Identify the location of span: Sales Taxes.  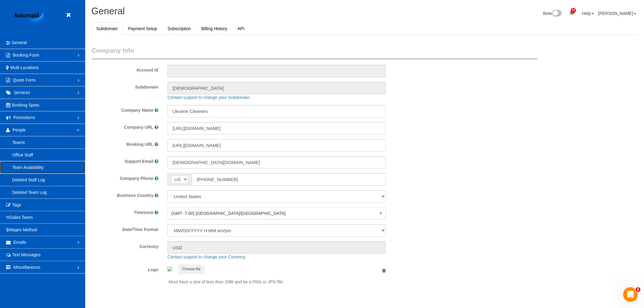
(21, 217).